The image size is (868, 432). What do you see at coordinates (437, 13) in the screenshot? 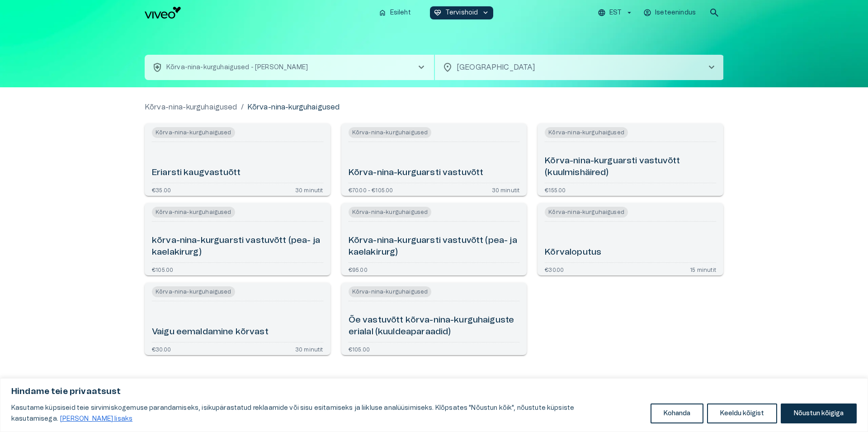
I see `span: ecg_heart` at bounding box center [437, 13].